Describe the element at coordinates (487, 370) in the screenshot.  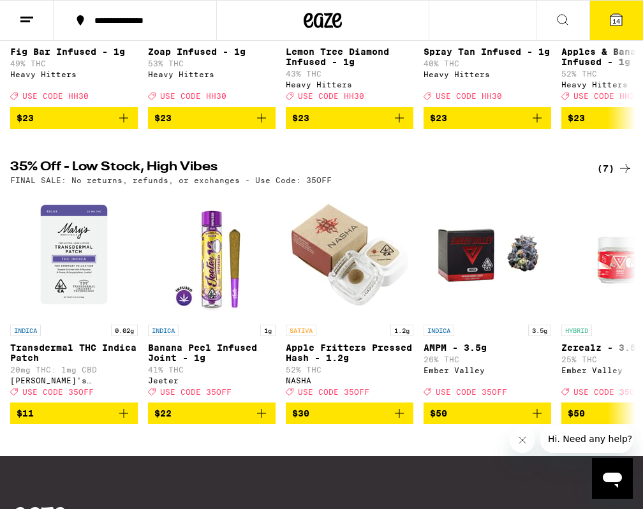
I see `div: Ember Valley` at that location.